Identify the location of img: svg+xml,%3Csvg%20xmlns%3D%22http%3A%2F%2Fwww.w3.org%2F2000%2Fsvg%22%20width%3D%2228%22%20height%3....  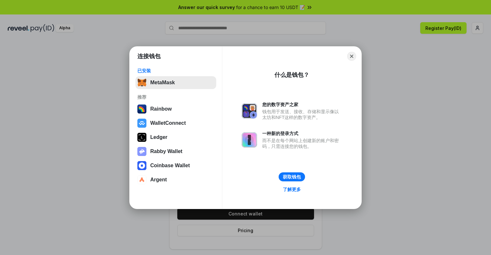
(142, 137).